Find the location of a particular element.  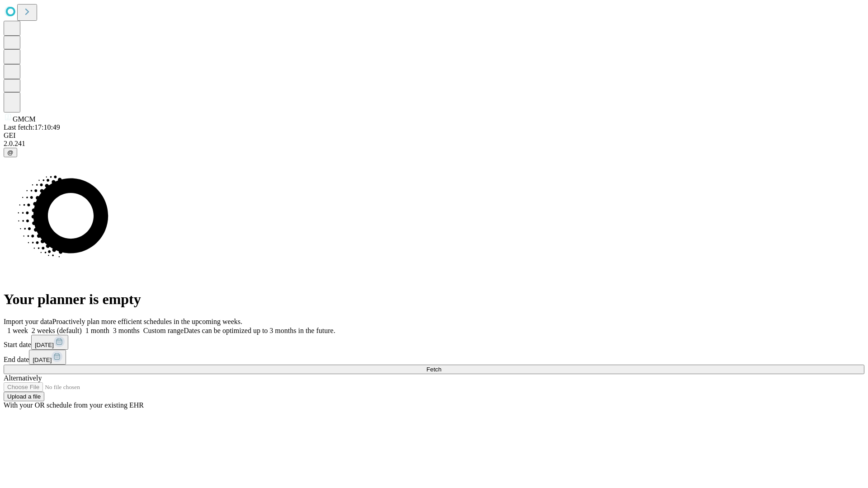

button: Fetch is located at coordinates (434, 369).